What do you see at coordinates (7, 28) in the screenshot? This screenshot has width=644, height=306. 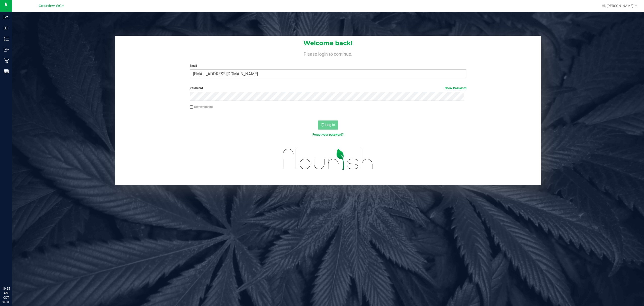 I see `inline-svg: Inbound` at bounding box center [7, 28].